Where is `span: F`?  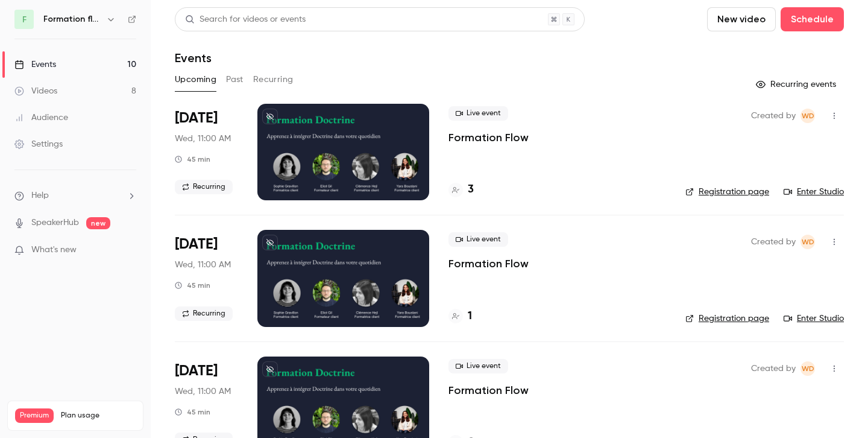 span: F is located at coordinates (24, 19).